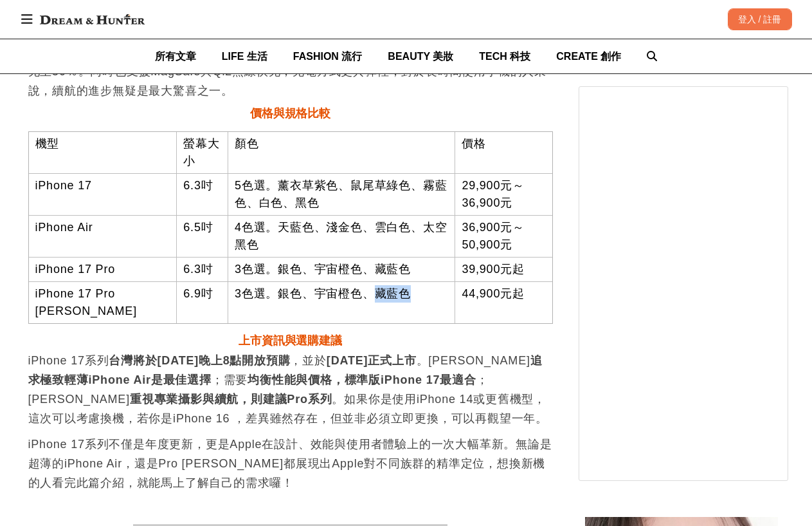 Image resolution: width=812 pixels, height=526 pixels. What do you see at coordinates (231, 399) in the screenshot?
I see `strong: 重視專業攝影與續航，則建議Pro系列` at bounding box center [231, 399].